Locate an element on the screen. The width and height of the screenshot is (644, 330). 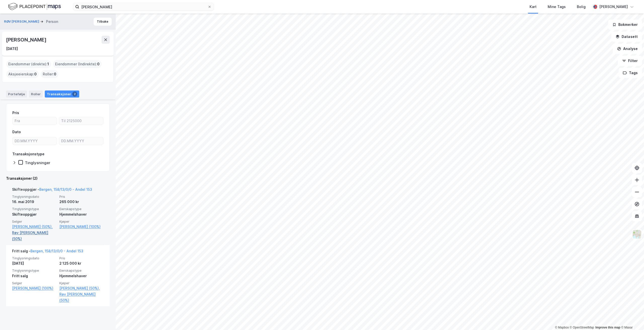
div: Tinglysninger is located at coordinates (38, 163).